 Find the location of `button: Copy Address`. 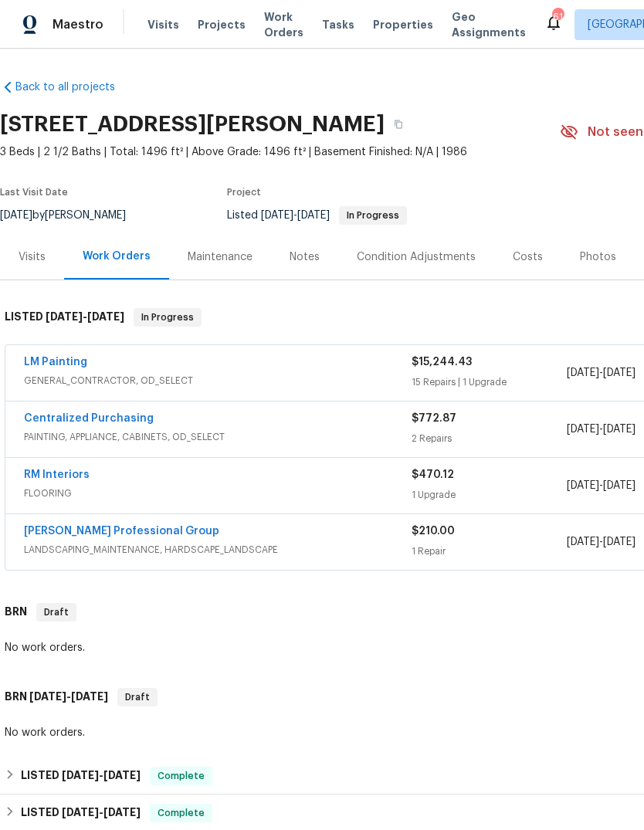

button: Copy Address is located at coordinates (398, 124).